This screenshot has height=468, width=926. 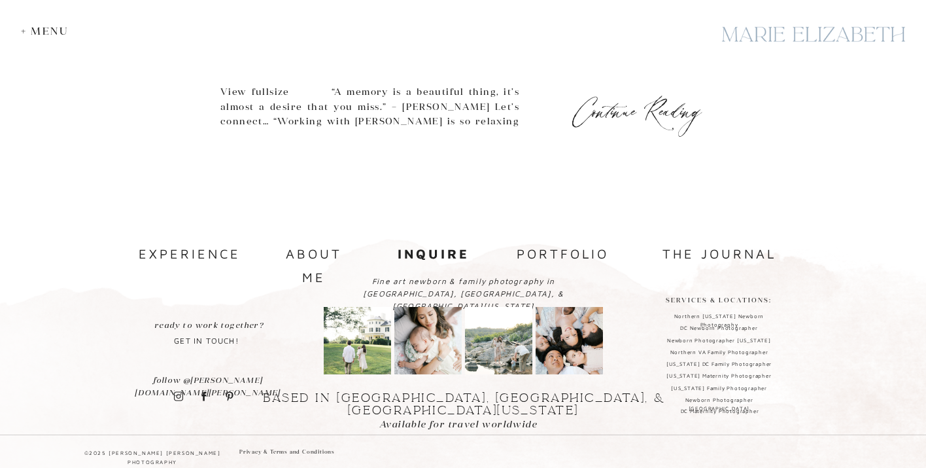 What do you see at coordinates (719, 253) in the screenshot?
I see `a: the journal` at bounding box center [719, 253].